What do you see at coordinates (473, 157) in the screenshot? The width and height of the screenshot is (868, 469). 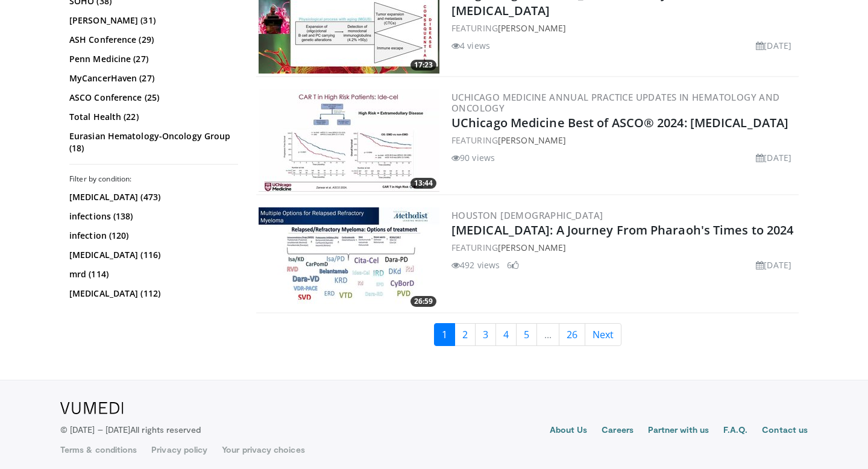 I see `li: 90 views` at bounding box center [473, 157].